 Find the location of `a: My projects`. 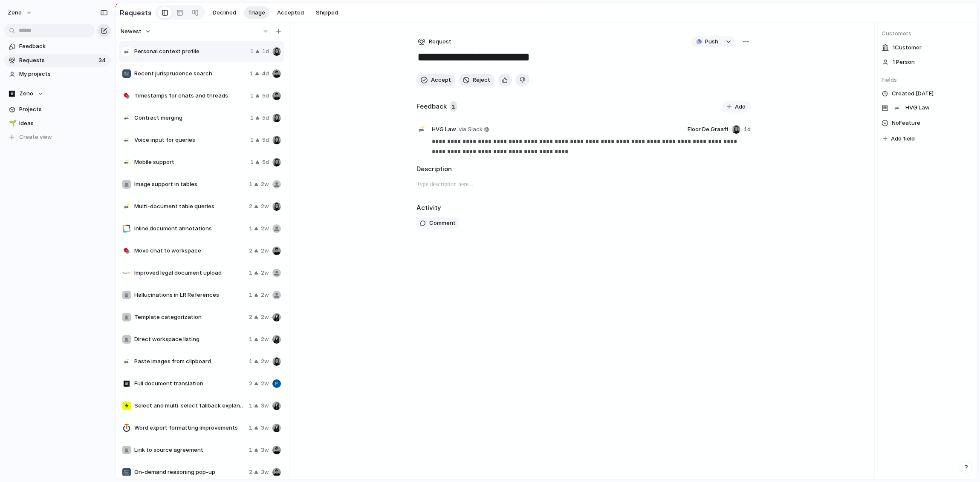

a: My projects is located at coordinates (58, 74).